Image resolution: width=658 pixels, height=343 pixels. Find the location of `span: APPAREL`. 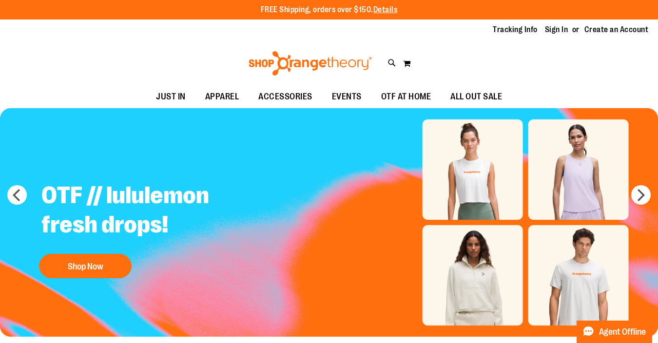

span: APPAREL is located at coordinates (222, 97).